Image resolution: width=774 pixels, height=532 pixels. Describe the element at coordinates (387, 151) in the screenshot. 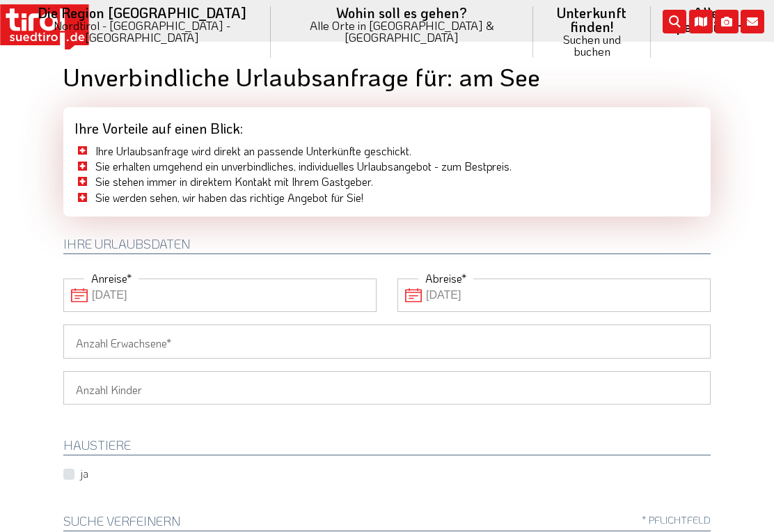

I see `li: Ihre Urlaubsanfrage wird direkt an passende Unterkünfte geschickt.` at that location.